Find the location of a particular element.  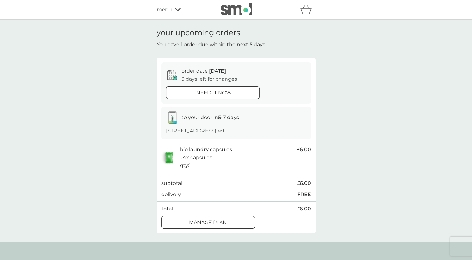

p: FREE is located at coordinates (304, 195).